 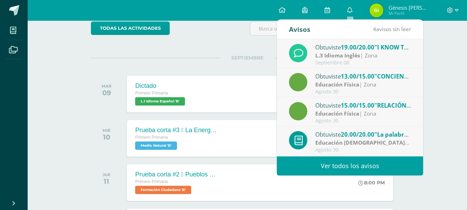 What do you see at coordinates (376, 10) in the screenshot?
I see `img: 5d4ea3cac970a43bf25b4e745dbfba57.png` at bounding box center [376, 10].